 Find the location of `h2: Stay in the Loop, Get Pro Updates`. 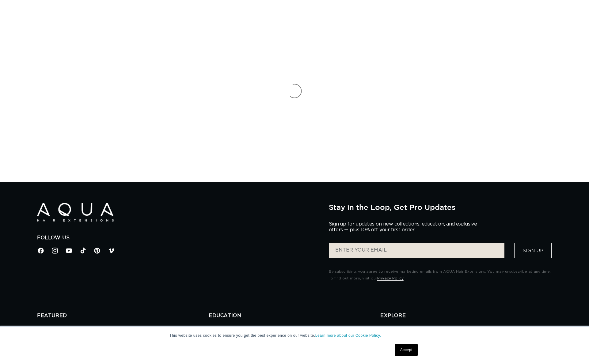

h2: Stay in the Loop, Get Pro Updates is located at coordinates (440, 207).